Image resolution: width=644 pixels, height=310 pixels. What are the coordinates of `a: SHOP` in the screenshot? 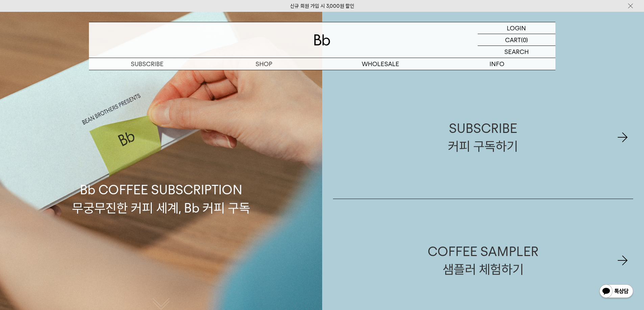 It's located at (264, 64).